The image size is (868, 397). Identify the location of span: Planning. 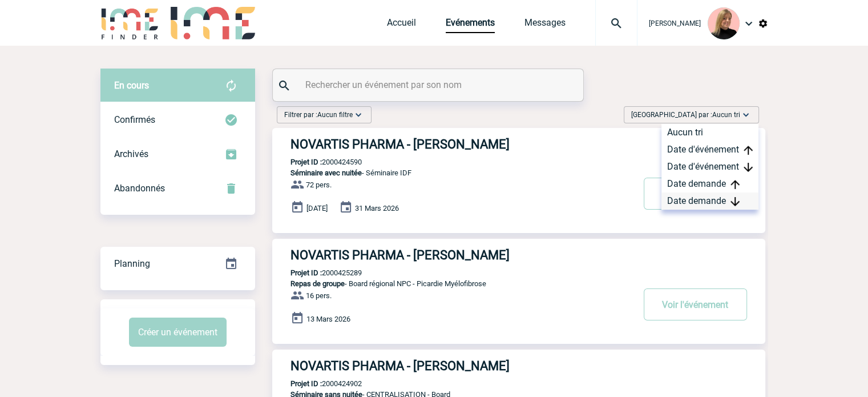
(132, 263).